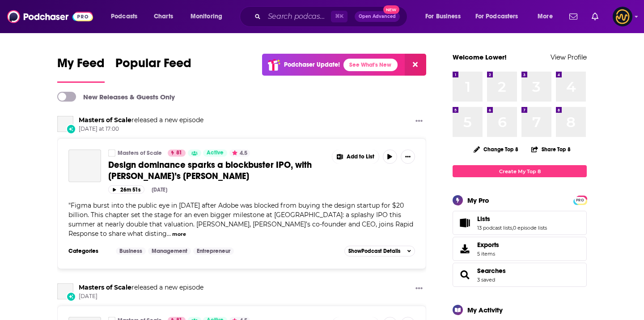 The height and width of the screenshot is (320, 644). Describe the element at coordinates (81, 69) in the screenshot. I see `a: My Feed` at that location.